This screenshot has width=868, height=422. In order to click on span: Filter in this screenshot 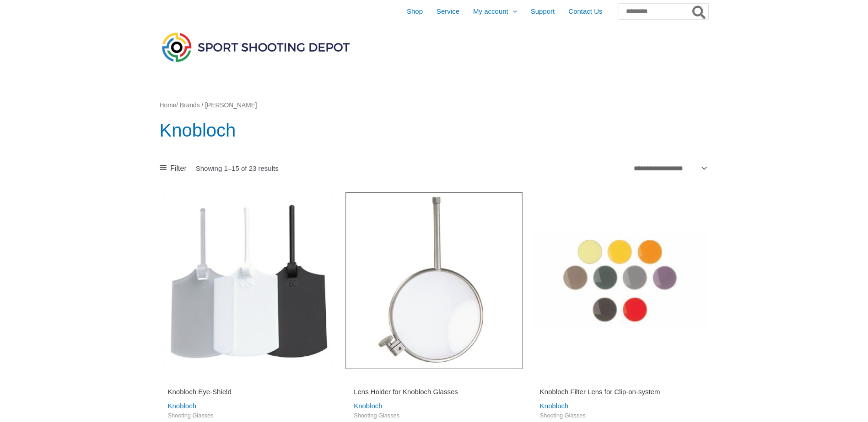, I will do `click(178, 168)`.